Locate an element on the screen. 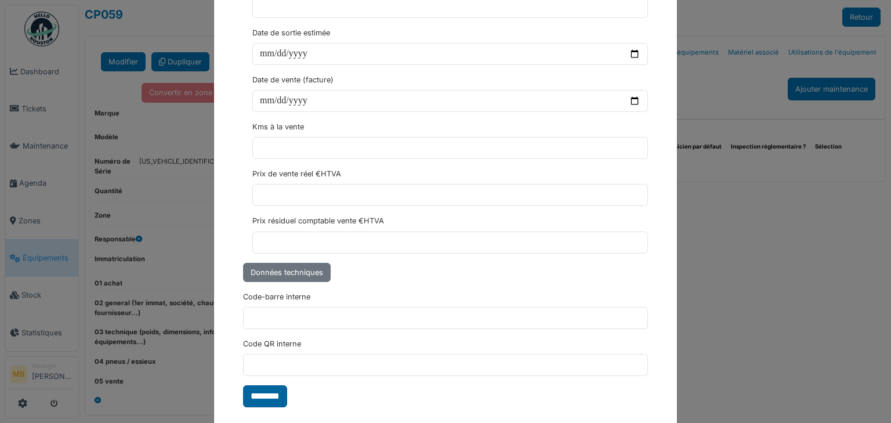 The width and height of the screenshot is (891, 423). label: Code QR interne is located at coordinates (272, 343).